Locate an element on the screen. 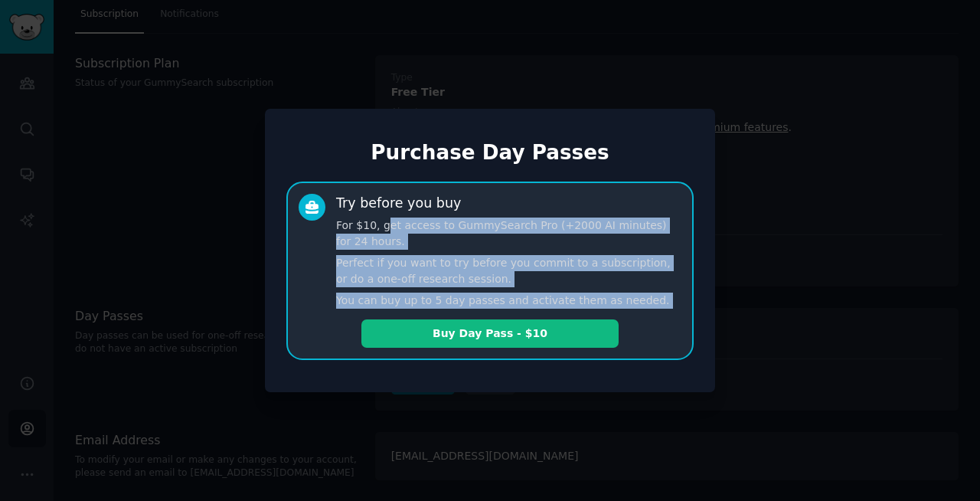  p: For $10, get access to GummySearch Pro (+2000 AI minutes) for 24 hours. is located at coordinates (509, 233).